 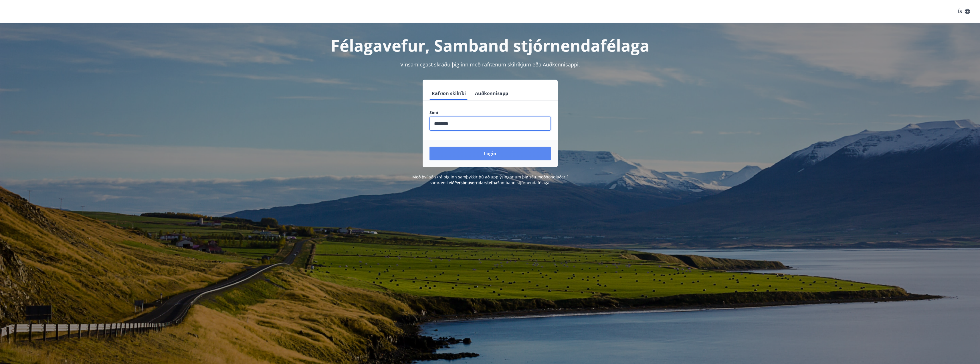 I want to click on span: Með því að skrá þig inn samþykkir þú að upplýsingar um þig séu meðhöndlaðar í samræmi við Samband..., so click(x=490, y=180).